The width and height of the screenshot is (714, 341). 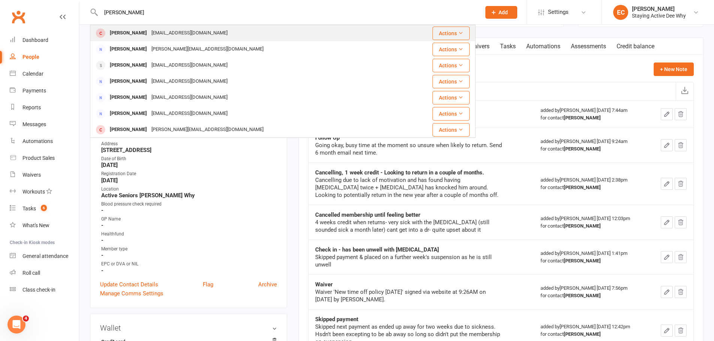 I want to click on a: Credit balance, so click(x=635, y=46).